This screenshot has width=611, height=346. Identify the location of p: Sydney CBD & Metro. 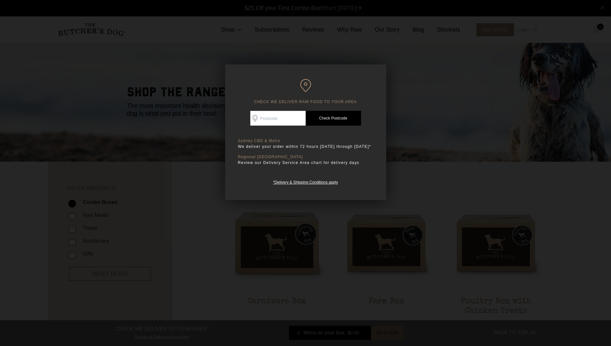
(306, 141).